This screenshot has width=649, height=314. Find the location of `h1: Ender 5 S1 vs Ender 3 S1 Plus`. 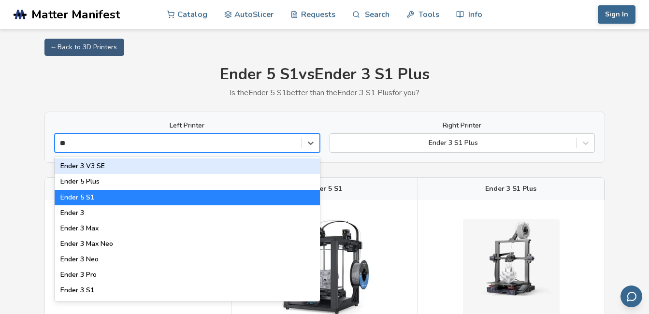

h1: Ender 5 S1 vs Ender 3 S1 Plus is located at coordinates (325, 74).